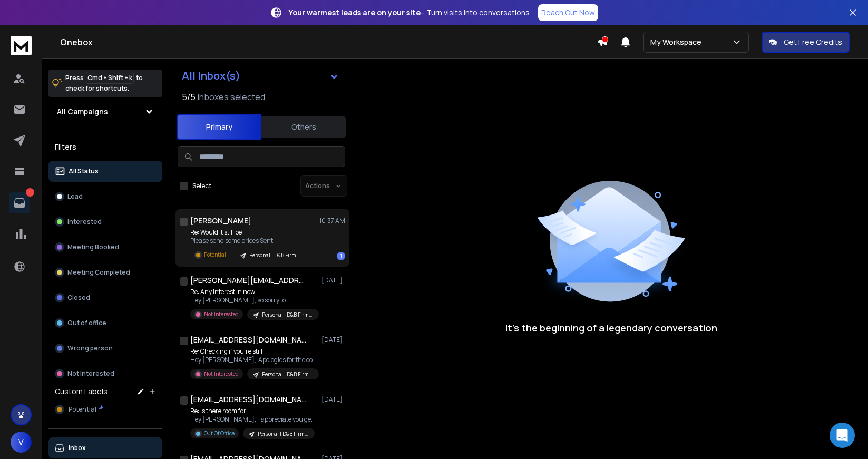 The width and height of the screenshot is (868, 459). Describe the element at coordinates (219, 127) in the screenshot. I see `button: Primary` at that location.